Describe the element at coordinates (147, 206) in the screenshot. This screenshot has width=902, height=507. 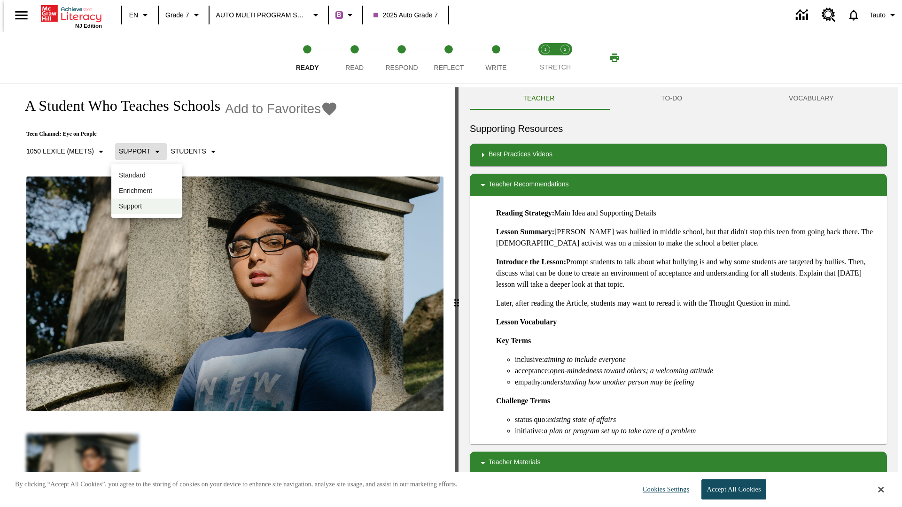
I see `p: Support` at that location.